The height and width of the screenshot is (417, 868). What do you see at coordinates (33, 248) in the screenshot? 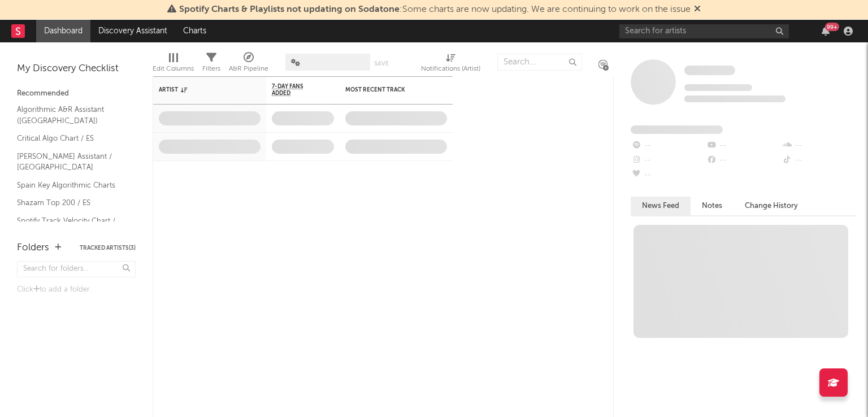
I see `div: Folders` at bounding box center [33, 248].